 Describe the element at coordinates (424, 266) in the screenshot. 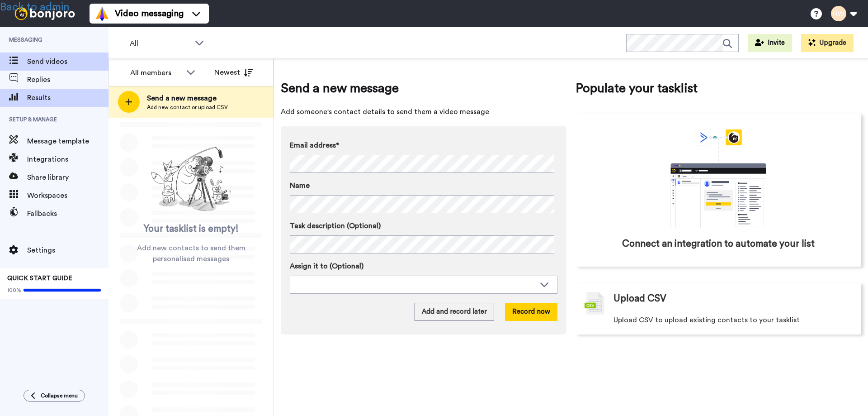

I see `label: Assign it to (Optional)` at that location.